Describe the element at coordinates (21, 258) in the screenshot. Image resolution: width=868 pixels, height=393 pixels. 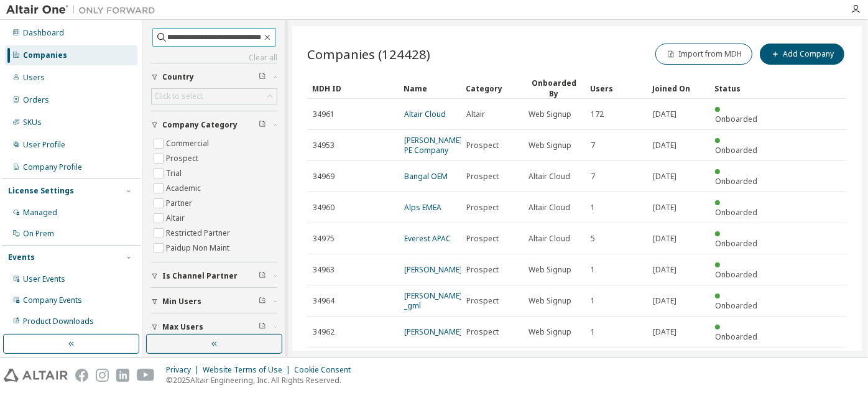
I see `div: Events` at that location.